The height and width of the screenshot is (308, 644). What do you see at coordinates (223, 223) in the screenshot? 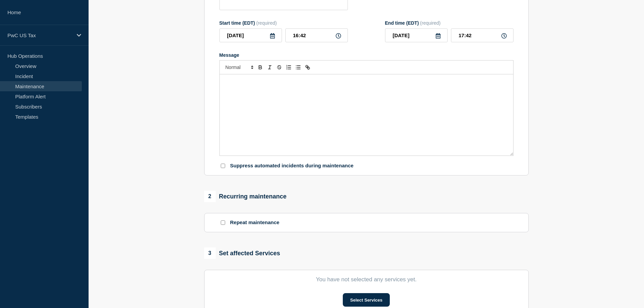
I see `input: Repeat maintenance` at bounding box center [223, 223].